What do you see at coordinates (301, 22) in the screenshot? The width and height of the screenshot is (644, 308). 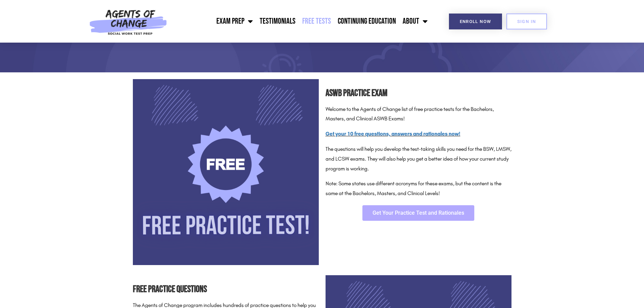 I see `nav: Menu` at bounding box center [301, 22].